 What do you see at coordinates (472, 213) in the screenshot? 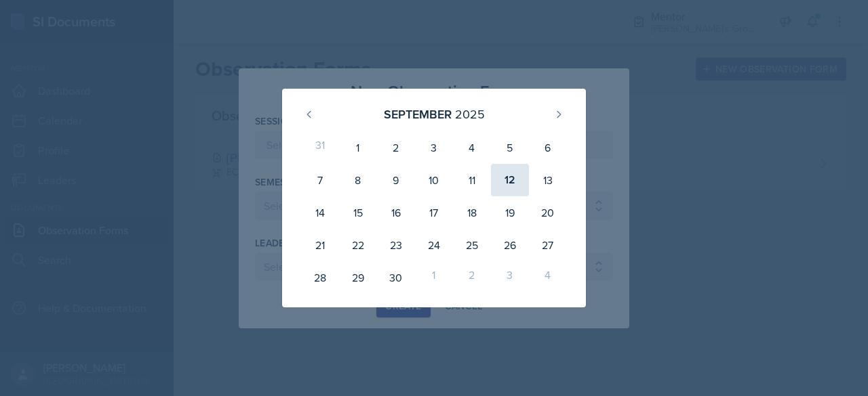
I see `div: 18` at bounding box center [472, 213].